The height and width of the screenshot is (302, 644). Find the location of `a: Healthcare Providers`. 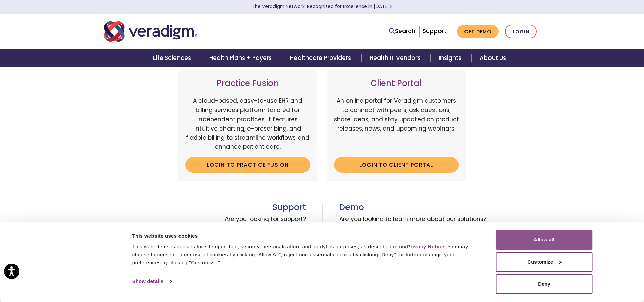

a: Healthcare Providers is located at coordinates (322, 58).